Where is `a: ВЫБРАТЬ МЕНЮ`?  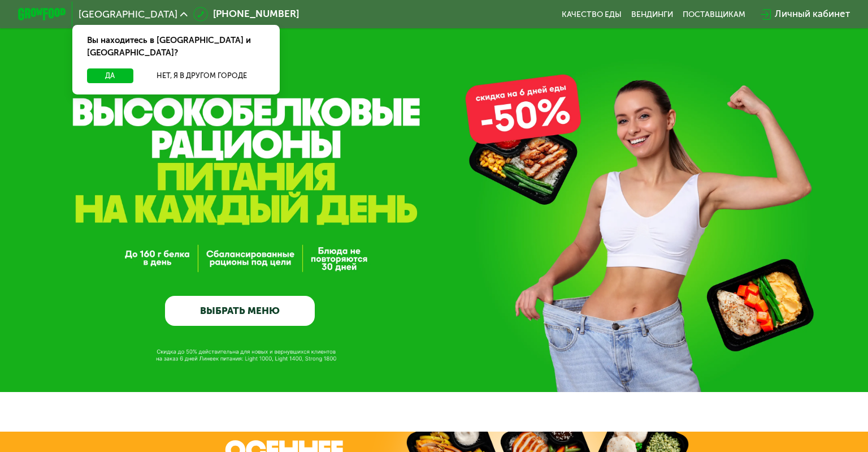
a: ВЫБРАТЬ МЕНЮ is located at coordinates (240, 311).